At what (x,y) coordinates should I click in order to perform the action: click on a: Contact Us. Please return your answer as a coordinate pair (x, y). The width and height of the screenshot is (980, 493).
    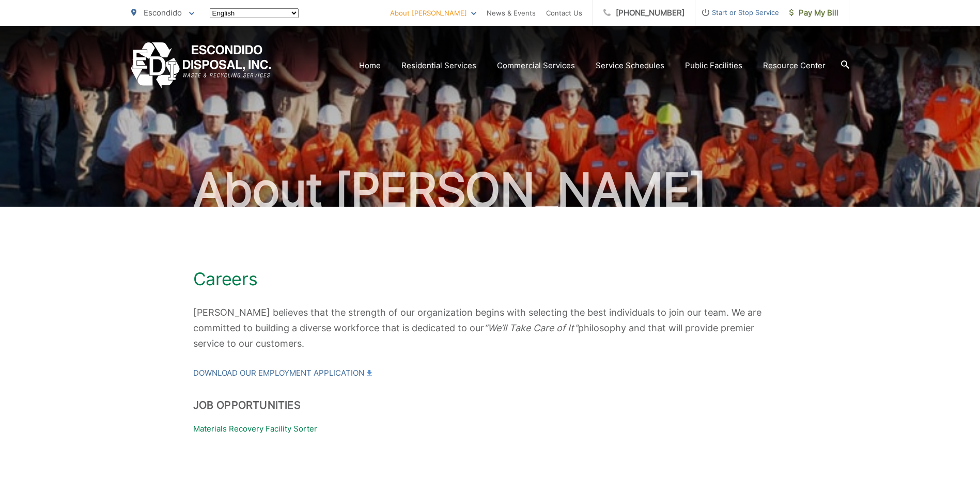
    Looking at the image, I should click on (564, 13).